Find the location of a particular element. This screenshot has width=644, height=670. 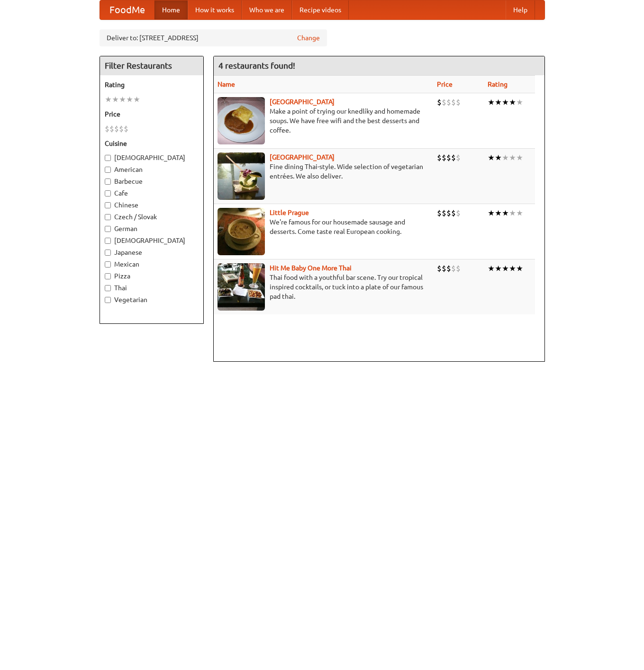

input: Cafe is located at coordinates (108, 193).